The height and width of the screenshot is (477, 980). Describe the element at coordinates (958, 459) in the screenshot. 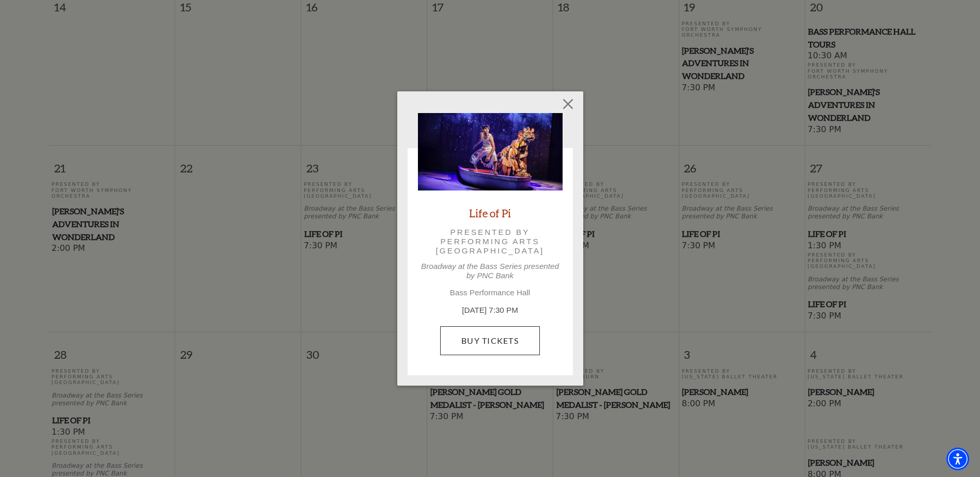

I see `div: Accessibility Menu` at that location.